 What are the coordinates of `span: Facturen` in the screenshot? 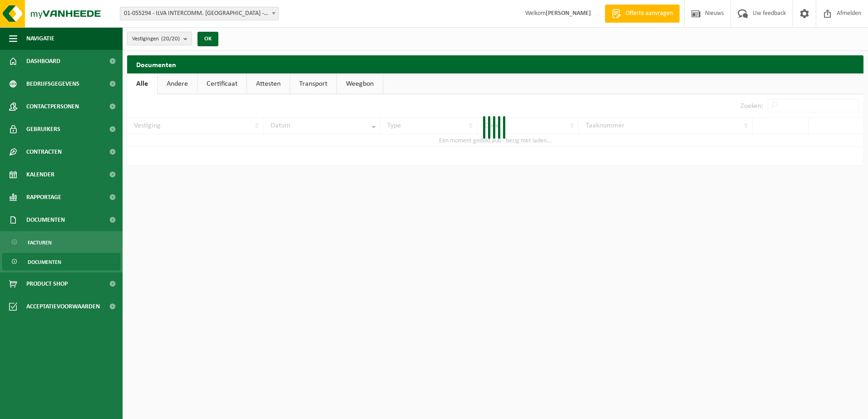 It's located at (39, 242).